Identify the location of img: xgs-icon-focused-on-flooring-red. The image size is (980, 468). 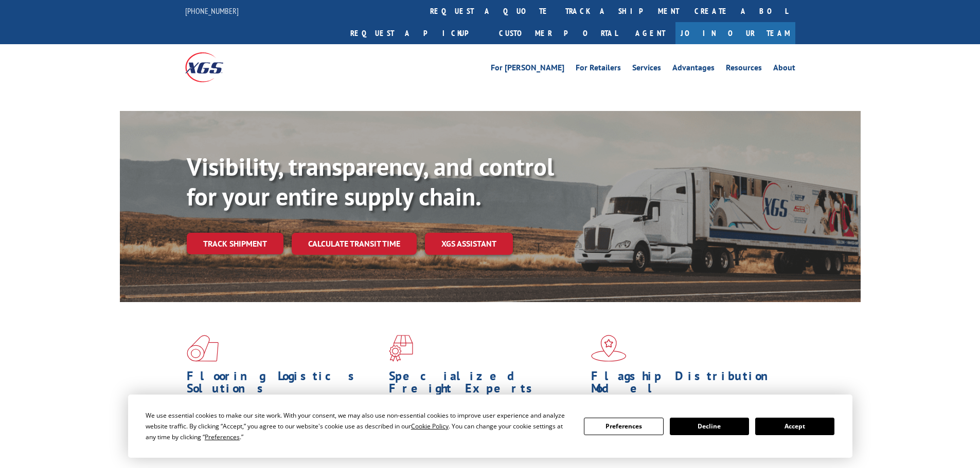
(401, 348).